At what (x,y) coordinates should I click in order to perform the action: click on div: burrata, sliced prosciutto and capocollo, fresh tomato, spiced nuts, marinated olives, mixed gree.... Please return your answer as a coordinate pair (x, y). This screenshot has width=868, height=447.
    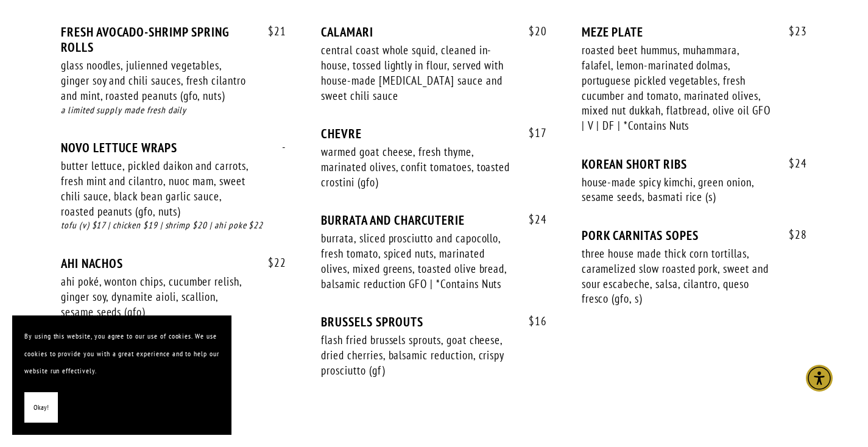
    Looking at the image, I should click on (416, 261).